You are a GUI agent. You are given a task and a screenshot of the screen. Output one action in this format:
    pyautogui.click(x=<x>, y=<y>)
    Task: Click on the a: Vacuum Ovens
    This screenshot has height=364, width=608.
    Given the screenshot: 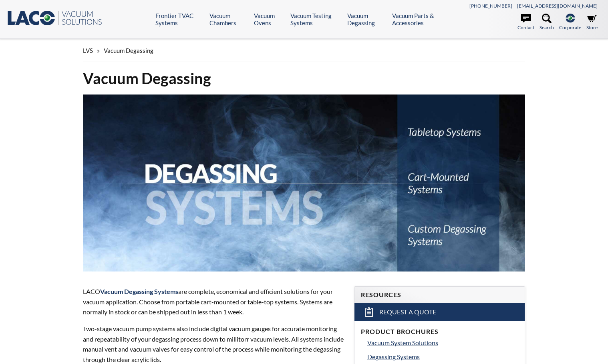 What is the action you would take?
    pyautogui.click(x=269, y=19)
    